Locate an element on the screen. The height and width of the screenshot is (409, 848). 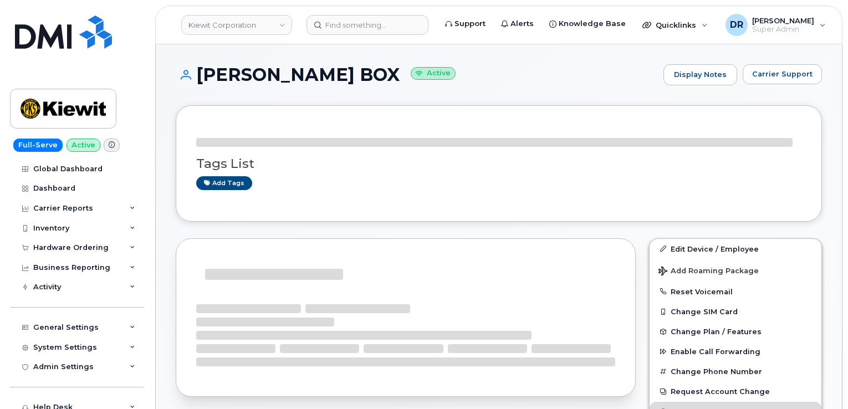
span: Carrier Support is located at coordinates (782, 74).